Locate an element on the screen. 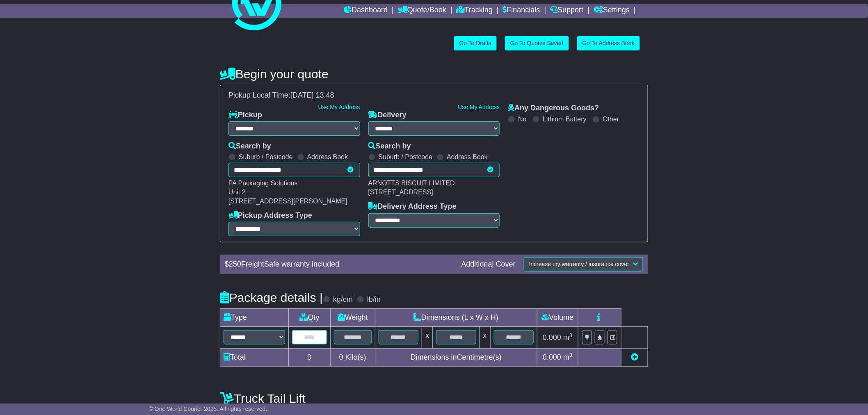 This screenshot has width=868, height=415. label: Other is located at coordinates (610, 119).